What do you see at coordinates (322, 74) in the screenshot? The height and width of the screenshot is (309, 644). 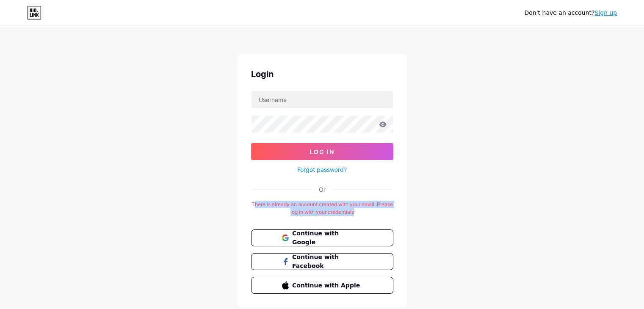 I see `div: Login` at bounding box center [322, 74].